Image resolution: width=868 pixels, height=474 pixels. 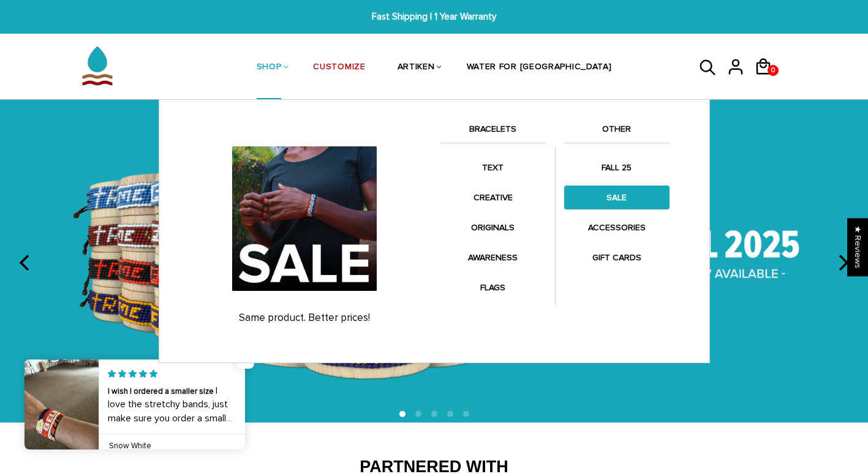 What do you see at coordinates (269, 68) in the screenshot?
I see `a: SHOP` at bounding box center [269, 68].